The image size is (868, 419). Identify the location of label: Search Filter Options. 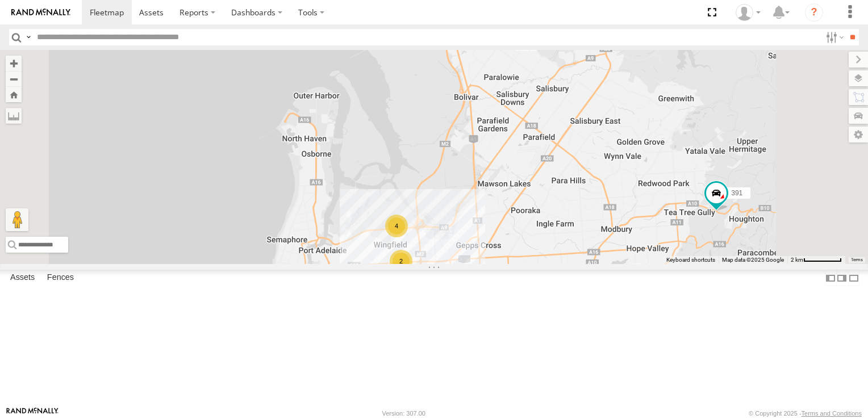
(833, 37).